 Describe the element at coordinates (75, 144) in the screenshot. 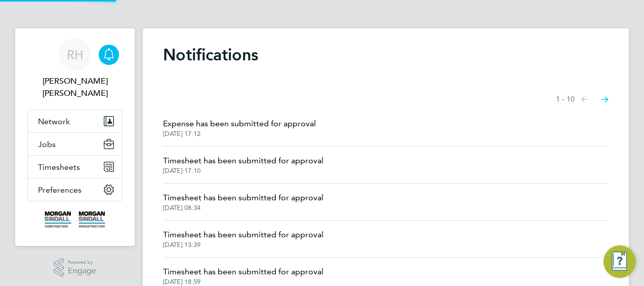

I see `button: Jobs` at that location.